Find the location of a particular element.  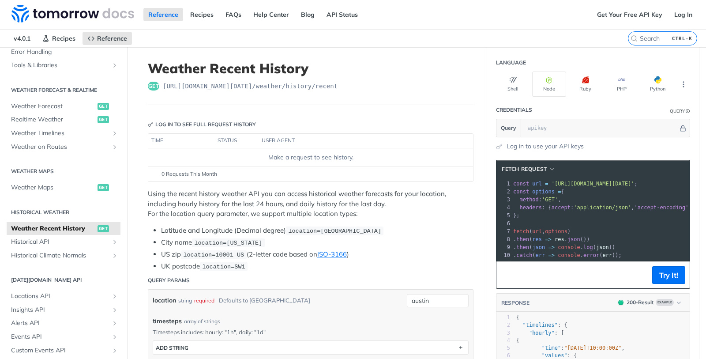

img: Tomorrow.io Weather API Docs is located at coordinates (73, 14).